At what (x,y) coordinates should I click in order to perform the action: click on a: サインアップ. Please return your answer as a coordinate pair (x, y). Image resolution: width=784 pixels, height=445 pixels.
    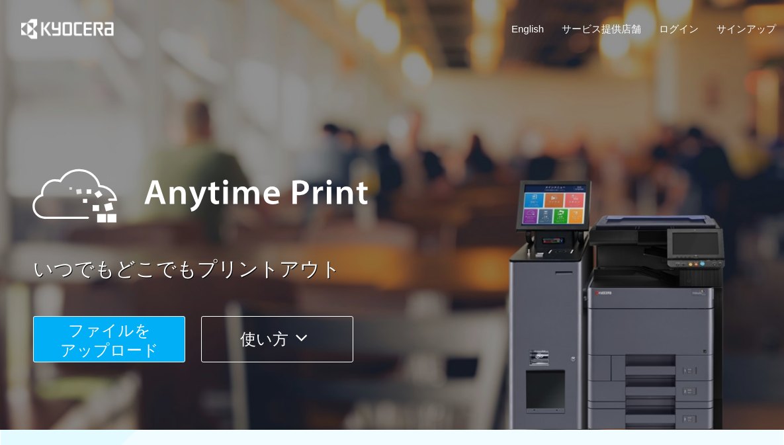
    Looking at the image, I should click on (746, 28).